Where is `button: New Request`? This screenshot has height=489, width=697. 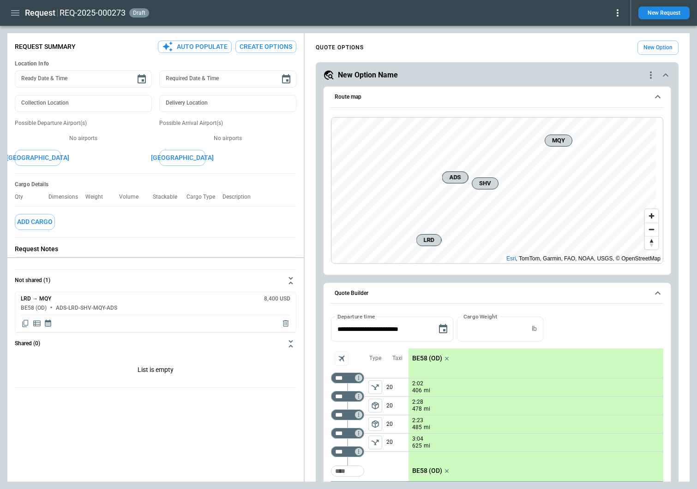
button: New Request is located at coordinates (663, 13).